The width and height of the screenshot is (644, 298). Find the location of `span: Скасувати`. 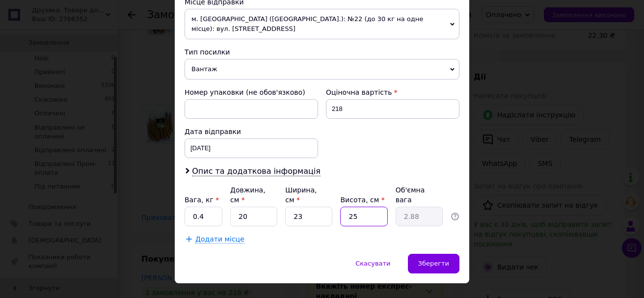

span: Скасувати is located at coordinates (372, 263).